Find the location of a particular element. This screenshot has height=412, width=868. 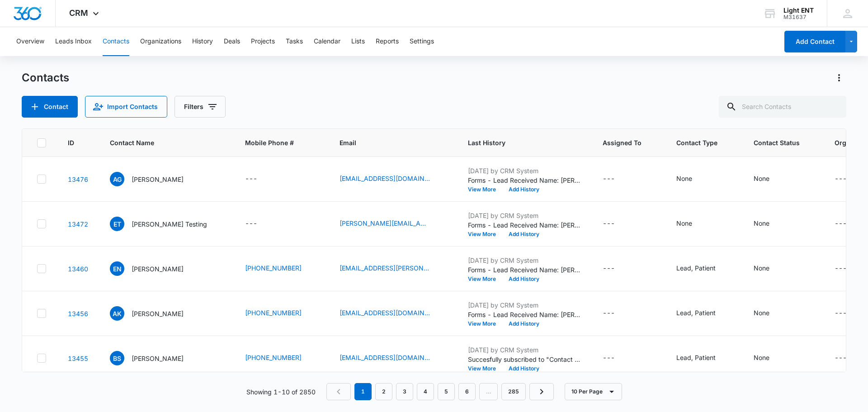

a: Page 4 is located at coordinates (426, 392).